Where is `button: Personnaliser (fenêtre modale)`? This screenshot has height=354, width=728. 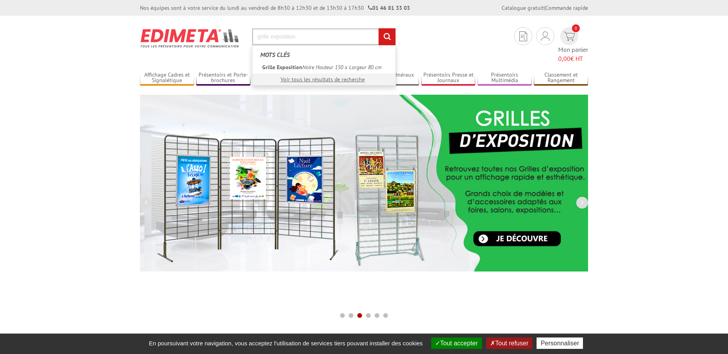 button: Personnaliser (fenêtre modale) is located at coordinates (560, 343).